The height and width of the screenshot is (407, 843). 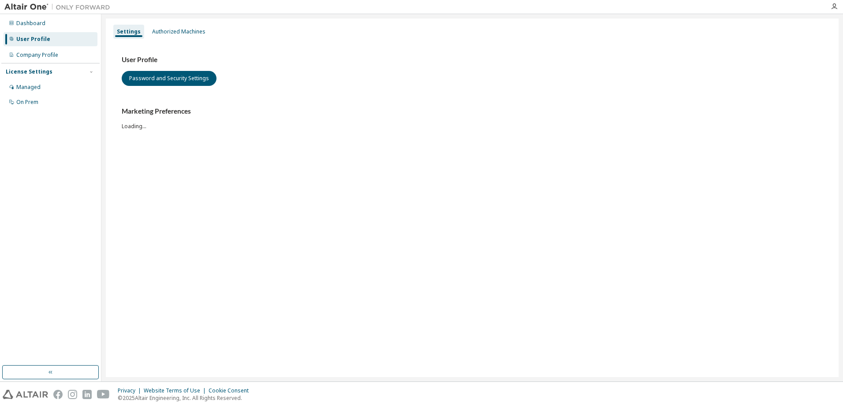 I want to click on div: Dashboard, so click(x=31, y=23).